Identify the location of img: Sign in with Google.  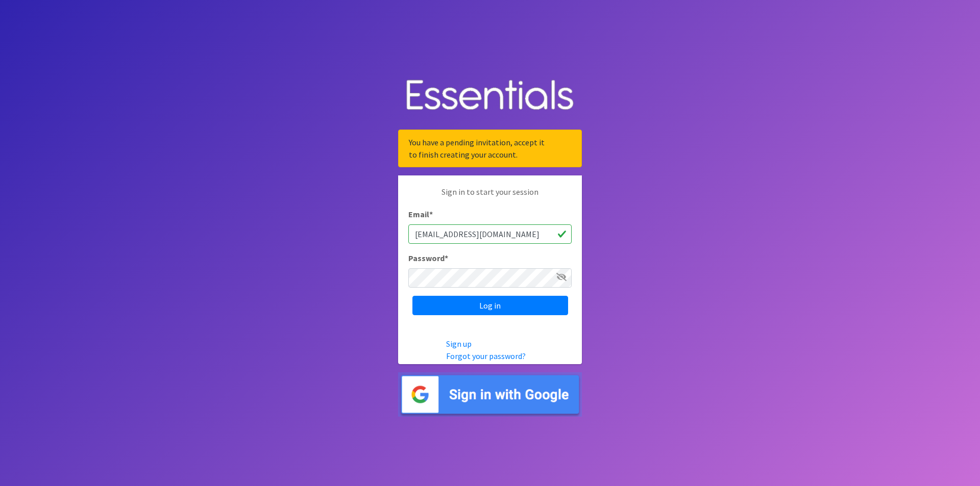
(490, 394).